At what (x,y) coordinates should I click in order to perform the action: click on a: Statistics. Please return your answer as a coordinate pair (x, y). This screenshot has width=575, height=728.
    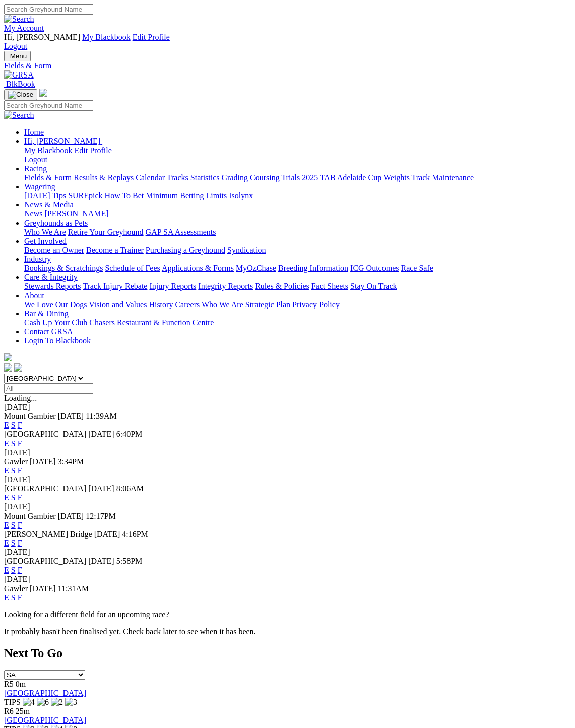
    Looking at the image, I should click on (205, 177).